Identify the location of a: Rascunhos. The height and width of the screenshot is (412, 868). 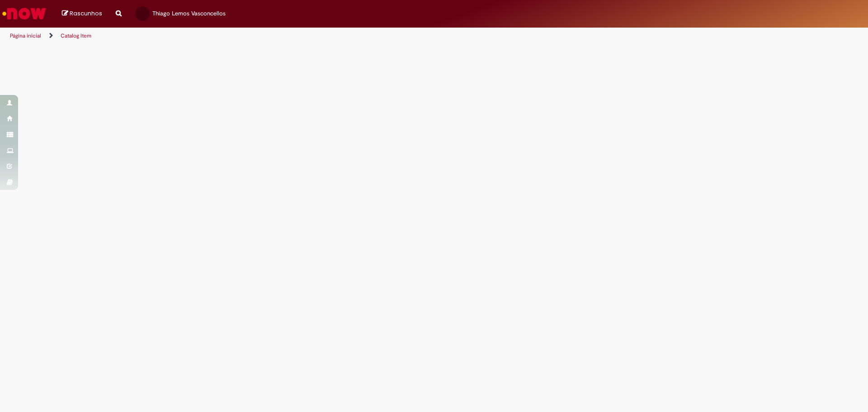
(82, 14).